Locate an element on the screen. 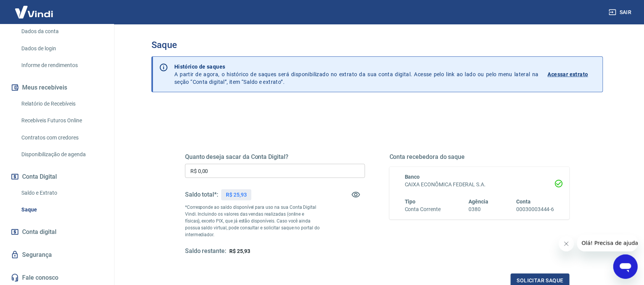 The width and height of the screenshot is (644, 285). a: Recebíveis Futuros Online is located at coordinates (61, 121).